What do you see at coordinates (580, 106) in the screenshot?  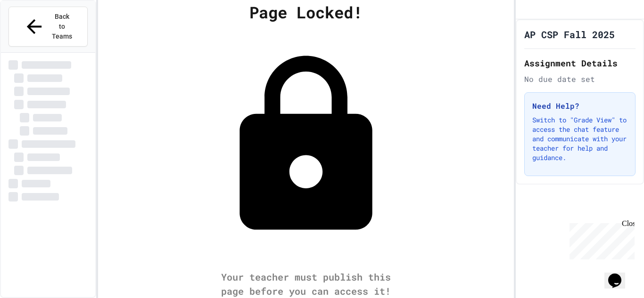 I see `h3: Need Help?` at bounding box center [580, 106].